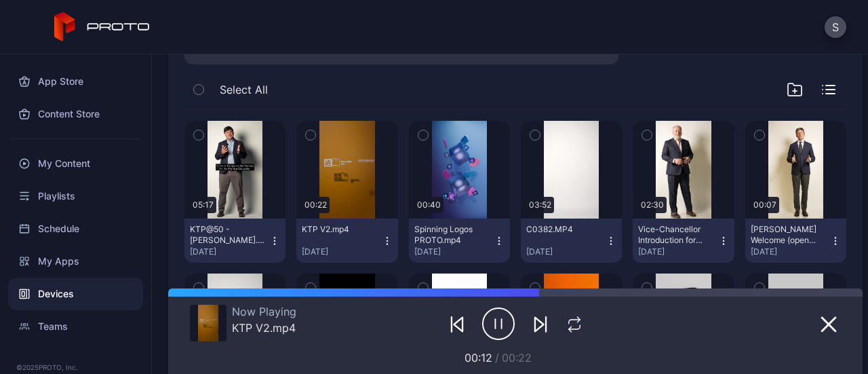 The image size is (868, 374). Describe the element at coordinates (75, 81) in the screenshot. I see `div: App Store` at that location.